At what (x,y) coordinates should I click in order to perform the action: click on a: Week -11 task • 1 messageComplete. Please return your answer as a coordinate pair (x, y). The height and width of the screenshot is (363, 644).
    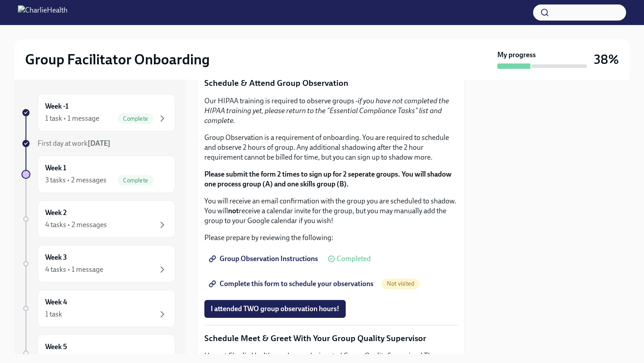
    Looking at the image, I should click on (99, 113).